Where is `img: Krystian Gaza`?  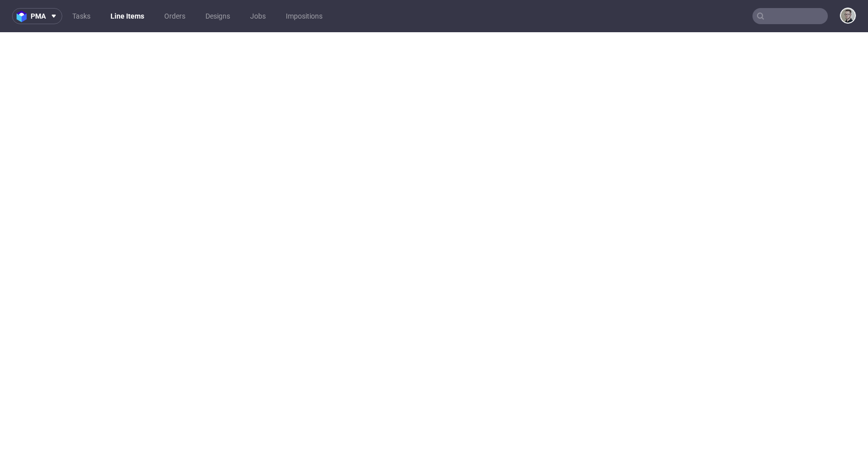 img: Krystian Gaza is located at coordinates (848, 16).